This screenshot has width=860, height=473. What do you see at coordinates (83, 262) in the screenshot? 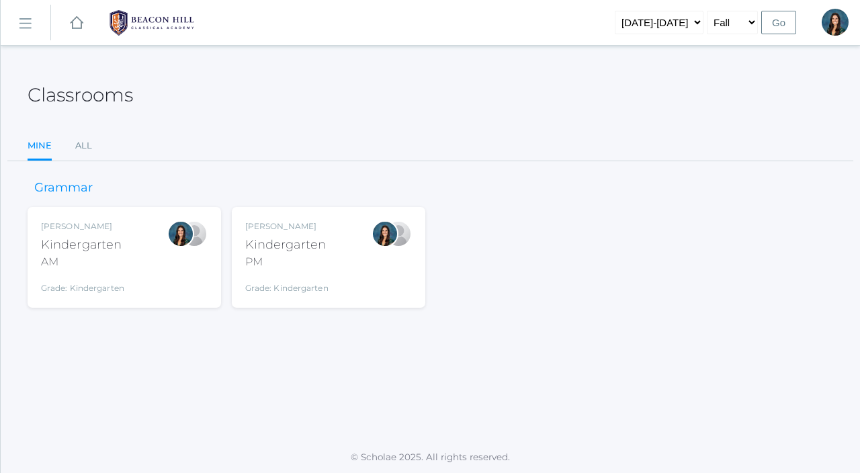
I see `div: AM` at bounding box center [83, 262].